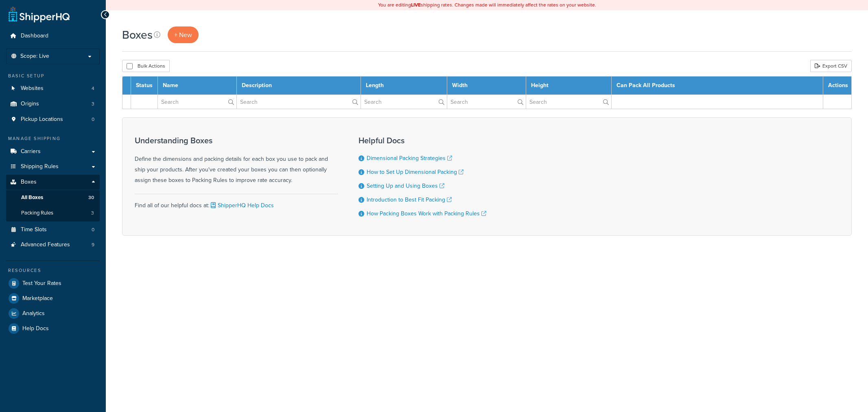  I want to click on span: Test Your Rates, so click(42, 283).